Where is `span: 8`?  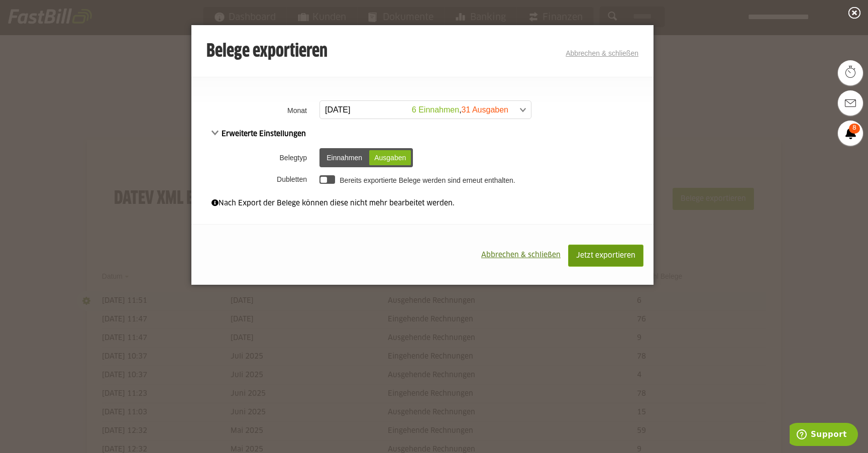
span: 8 is located at coordinates (855, 129).